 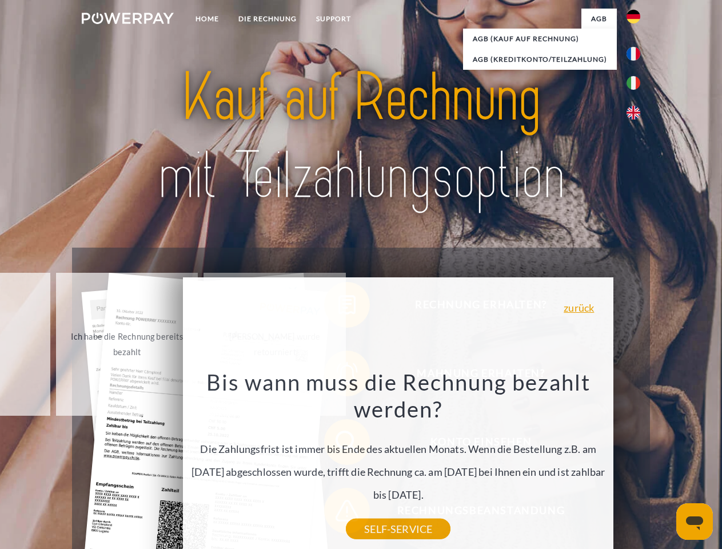 What do you see at coordinates (361, 137) in the screenshot?
I see `img: title-powerpay_de.svg` at bounding box center [361, 137].